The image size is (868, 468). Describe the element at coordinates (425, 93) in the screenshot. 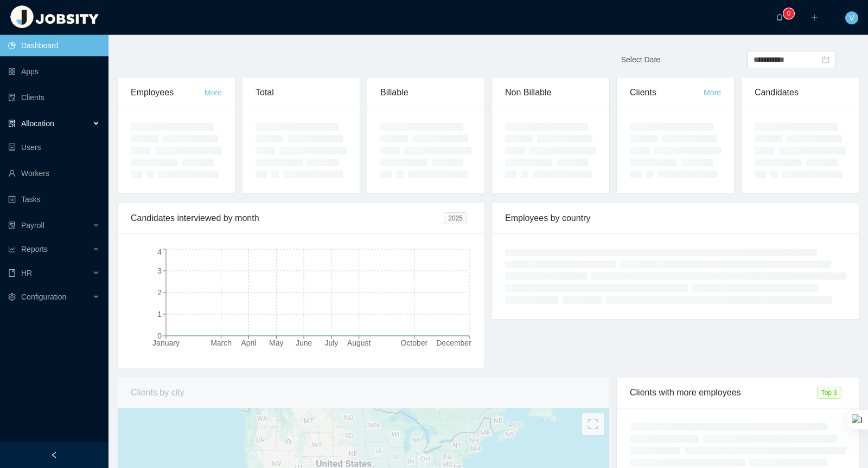

I see `div: Billable` at that location.